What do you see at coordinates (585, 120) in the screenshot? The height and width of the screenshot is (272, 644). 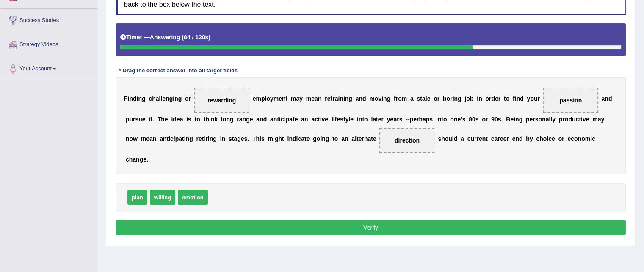 I see `b: v` at bounding box center [585, 120].